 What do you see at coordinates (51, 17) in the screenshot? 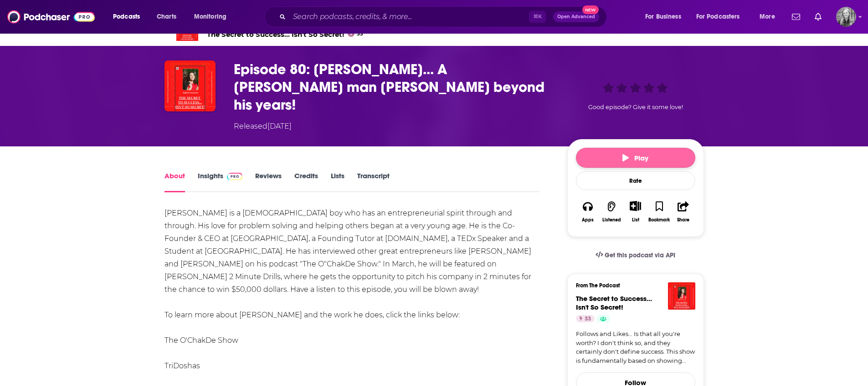
I see `a: Podchaser - Follow, Share and Rate Podcasts` at bounding box center [51, 17].